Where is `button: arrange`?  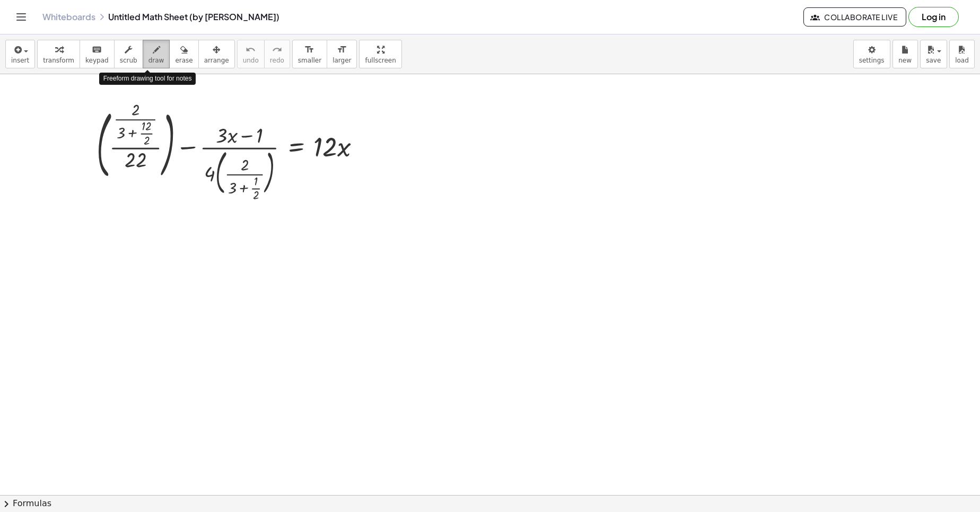 button: arrange is located at coordinates (216, 54).